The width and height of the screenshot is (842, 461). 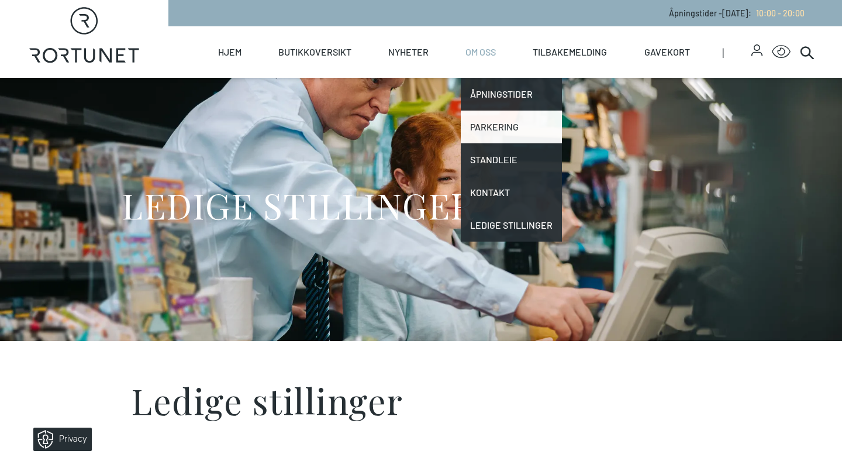 What do you see at coordinates (511, 160) in the screenshot?
I see `a: Standleie` at bounding box center [511, 160].